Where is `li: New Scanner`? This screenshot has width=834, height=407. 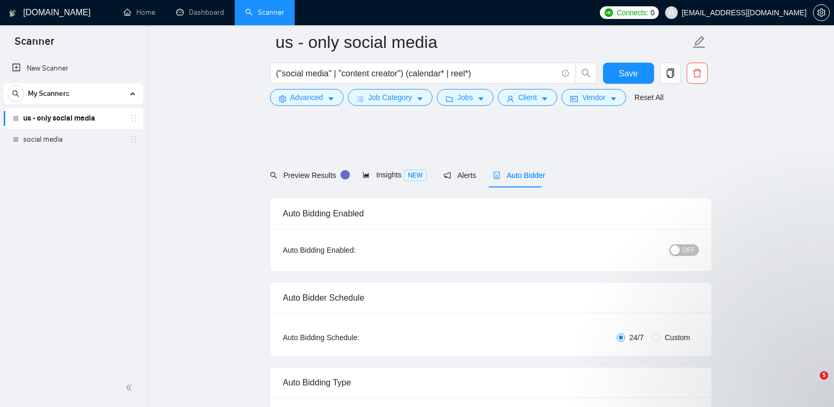 li: New Scanner is located at coordinates (73, 68).